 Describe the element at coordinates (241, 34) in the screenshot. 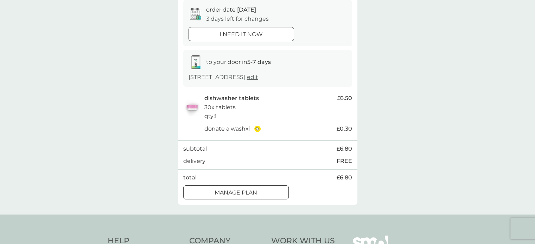

I see `p: i need it now` at that location.